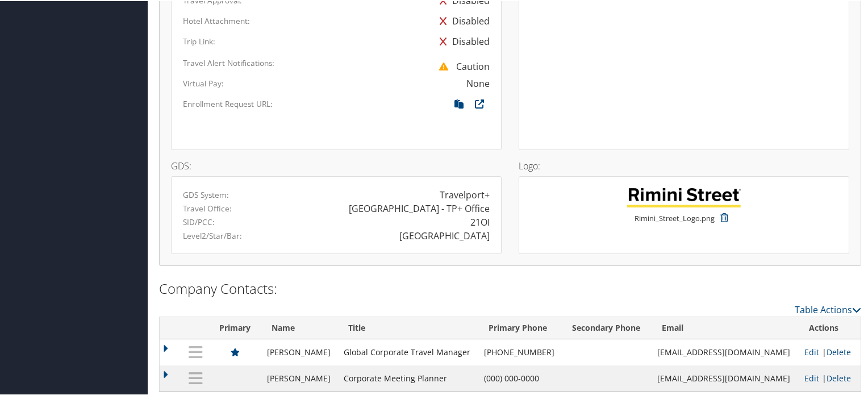  I want to click on td: Corporate Meeting Planner, so click(408, 378).